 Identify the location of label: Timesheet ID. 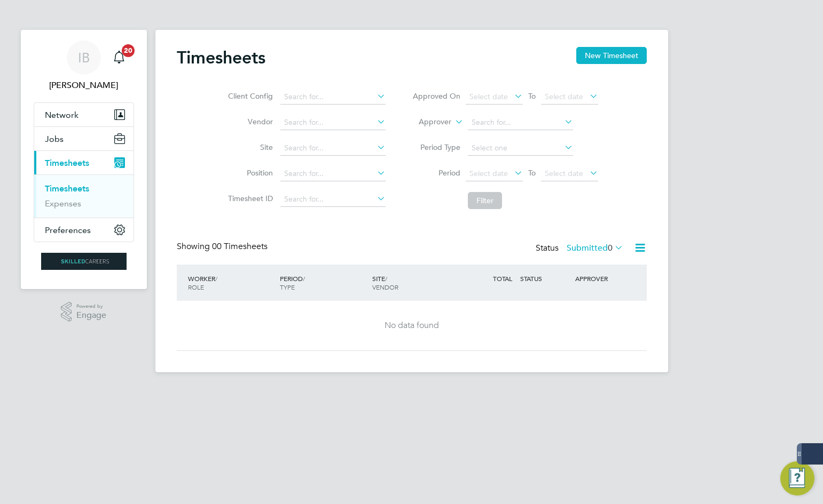
(249, 199).